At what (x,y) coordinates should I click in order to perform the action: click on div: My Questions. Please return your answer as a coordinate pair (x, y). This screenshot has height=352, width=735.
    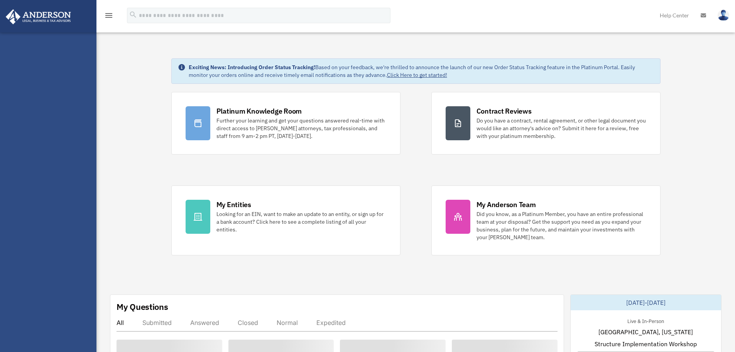
    Looking at the image, I should click on (142, 306).